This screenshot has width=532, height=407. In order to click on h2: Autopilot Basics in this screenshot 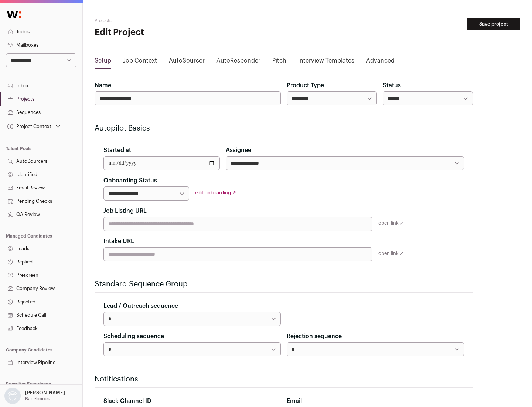, I will do `click(284, 128)`.